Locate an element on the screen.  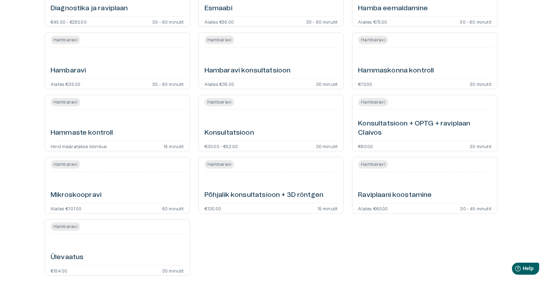
h6: Mikroskoopravi is located at coordinates (76, 195).